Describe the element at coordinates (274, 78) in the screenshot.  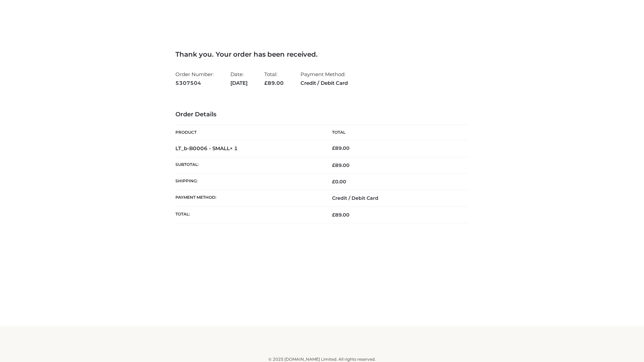
I see `li: Total:` at that location.